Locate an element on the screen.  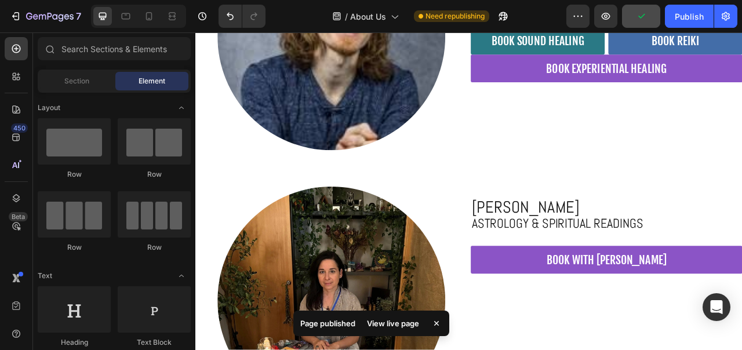
button: Publish is located at coordinates (689, 16).